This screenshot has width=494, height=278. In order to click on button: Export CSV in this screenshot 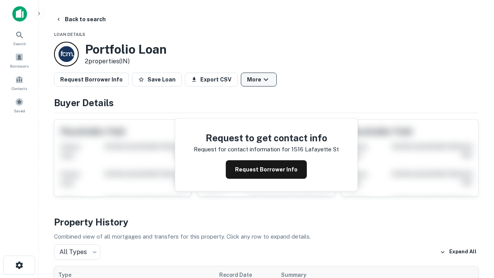, I will do `click(211, 79)`.